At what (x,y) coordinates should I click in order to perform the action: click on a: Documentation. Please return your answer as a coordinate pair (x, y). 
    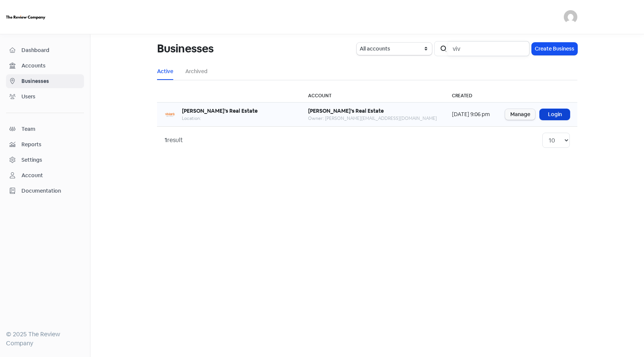
    Looking at the image, I should click on (45, 191).